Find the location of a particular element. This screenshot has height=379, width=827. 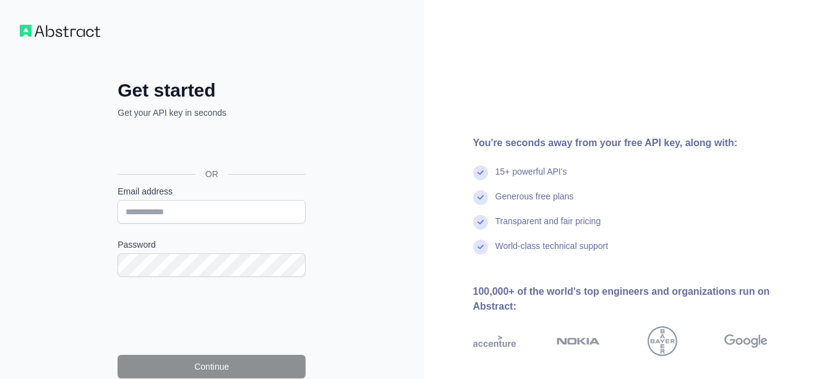

div: You're seconds away from your free API key, along with: is located at coordinates (640, 143).